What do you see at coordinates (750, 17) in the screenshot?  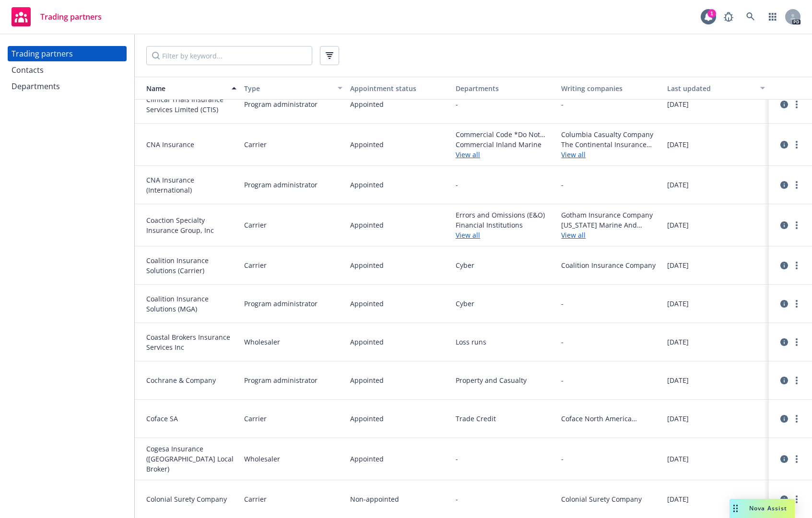 I see `a: Search` at bounding box center [750, 17].